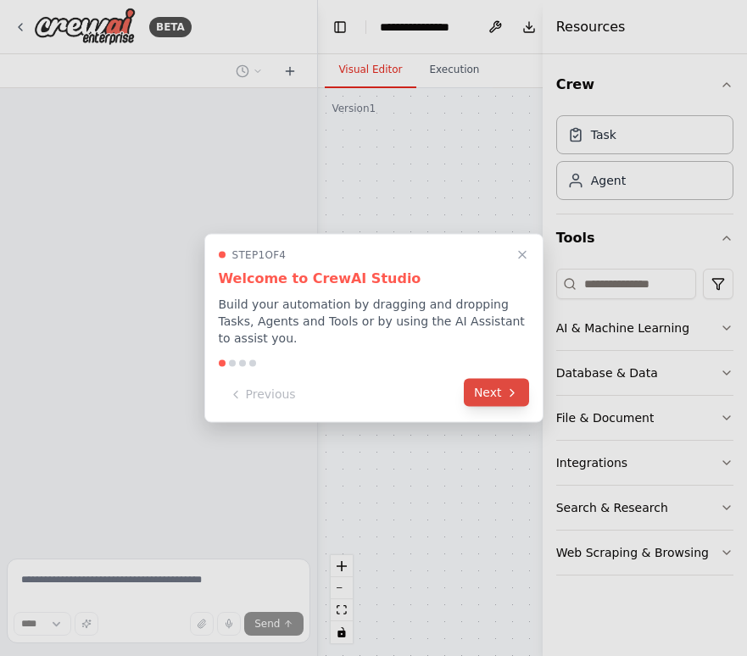 The image size is (747, 656). Describe the element at coordinates (374, 279) in the screenshot. I see `h3: Welcome to CrewAI Studio` at that location.